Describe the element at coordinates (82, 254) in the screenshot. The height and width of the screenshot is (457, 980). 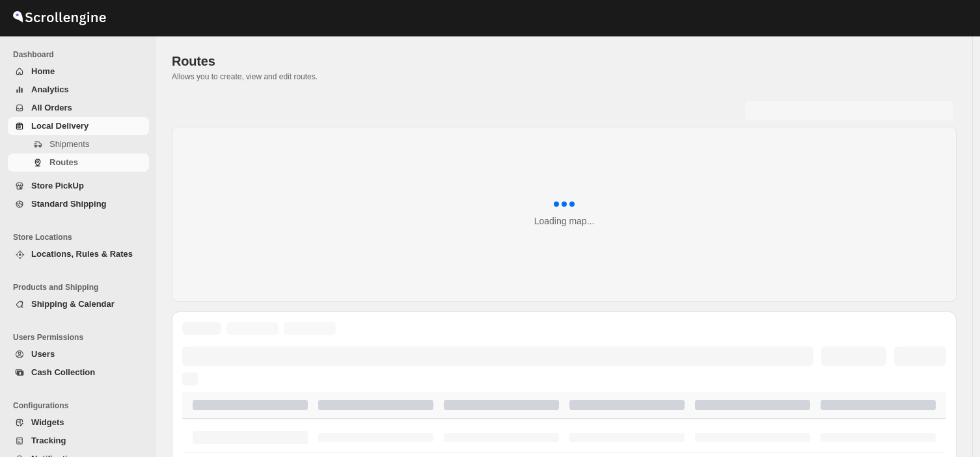
I see `span: Locations, Rules & Rates` at that location.